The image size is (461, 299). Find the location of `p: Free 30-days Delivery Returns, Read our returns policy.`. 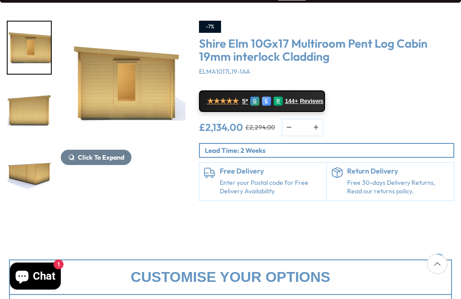

p: Free 30-days Delivery Returns, Read our returns policy. is located at coordinates (398, 187).